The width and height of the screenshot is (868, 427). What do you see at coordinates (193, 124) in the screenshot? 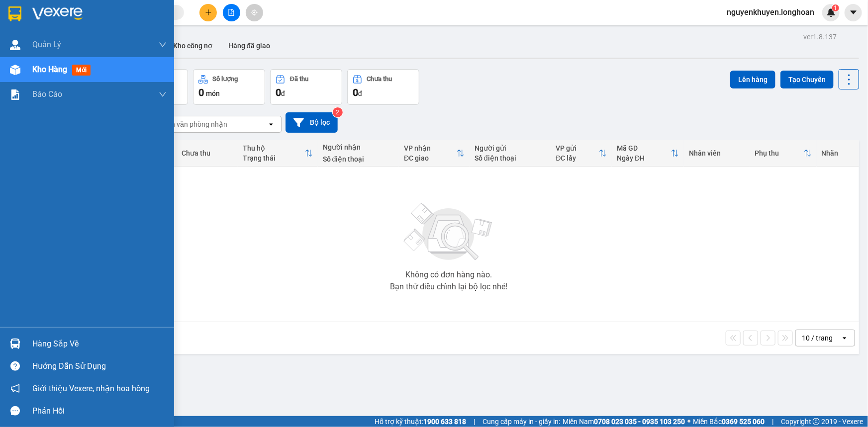
I see `div: Chọn văn phòng nhận` at bounding box center [193, 124].